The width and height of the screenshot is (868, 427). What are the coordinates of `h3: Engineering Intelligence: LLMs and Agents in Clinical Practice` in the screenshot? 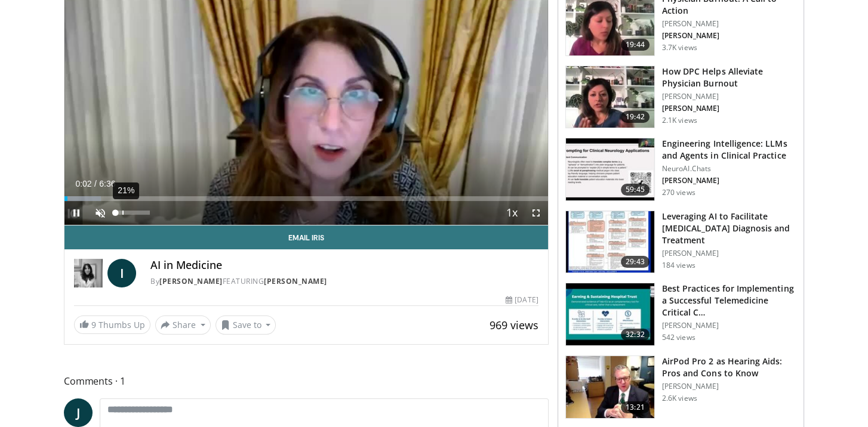 It's located at (729, 150).